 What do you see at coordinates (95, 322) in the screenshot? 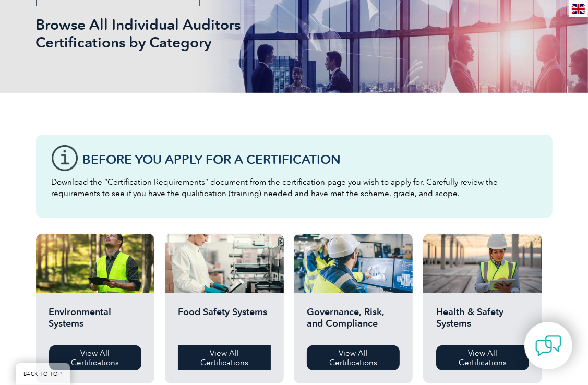
I see `h2: Environmental Systems` at bounding box center [95, 322].